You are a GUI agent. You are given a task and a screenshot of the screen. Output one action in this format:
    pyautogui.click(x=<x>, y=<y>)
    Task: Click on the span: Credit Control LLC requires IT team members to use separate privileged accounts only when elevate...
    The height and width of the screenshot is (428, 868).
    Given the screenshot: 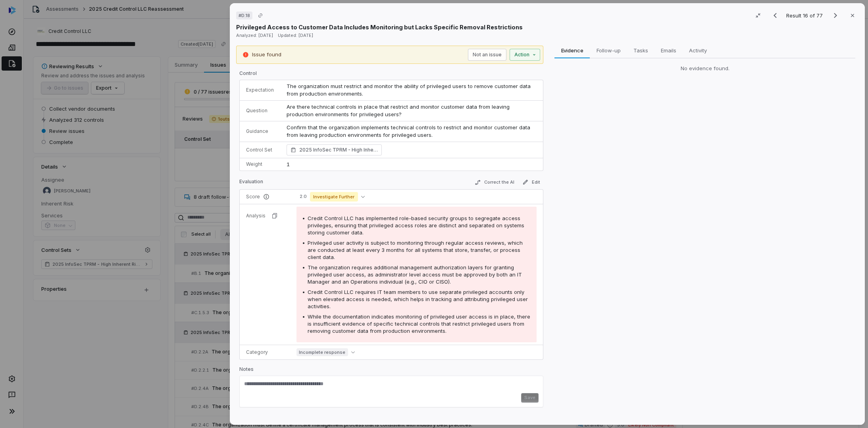 What is the action you would take?
    pyautogui.click(x=417, y=299)
    